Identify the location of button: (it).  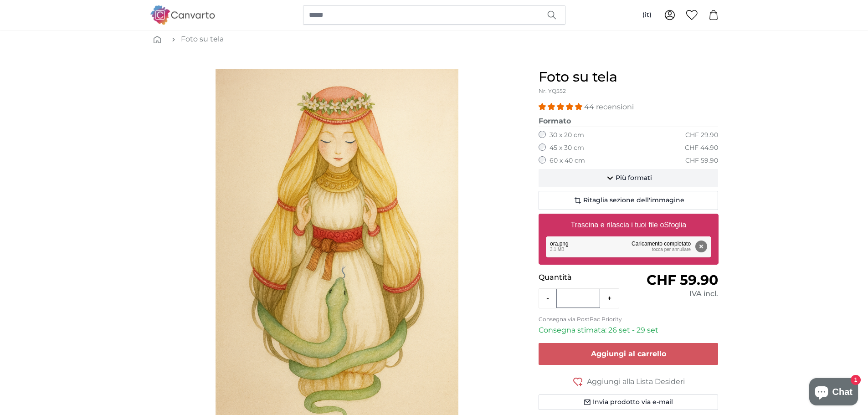
(647, 15).